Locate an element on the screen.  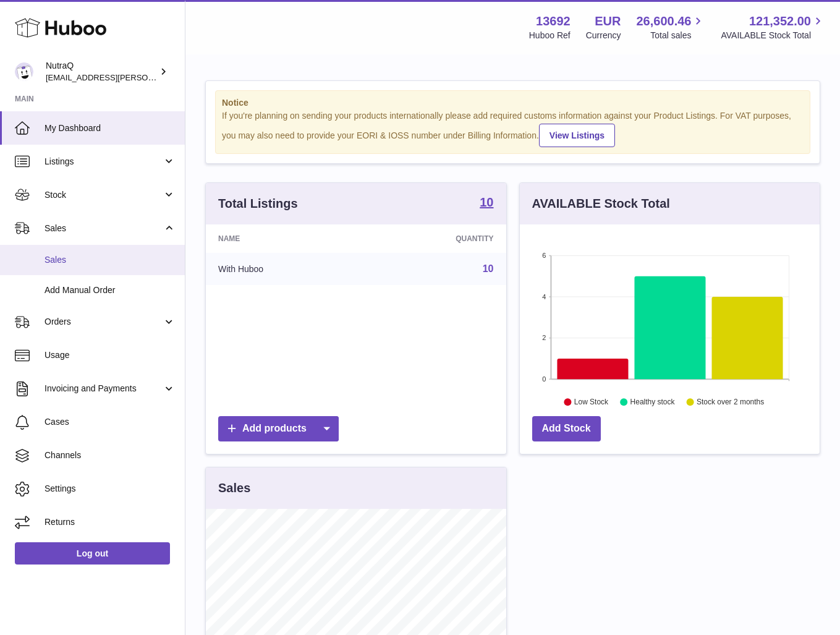
text: Stock over 2 months is located at coordinates (730, 402).